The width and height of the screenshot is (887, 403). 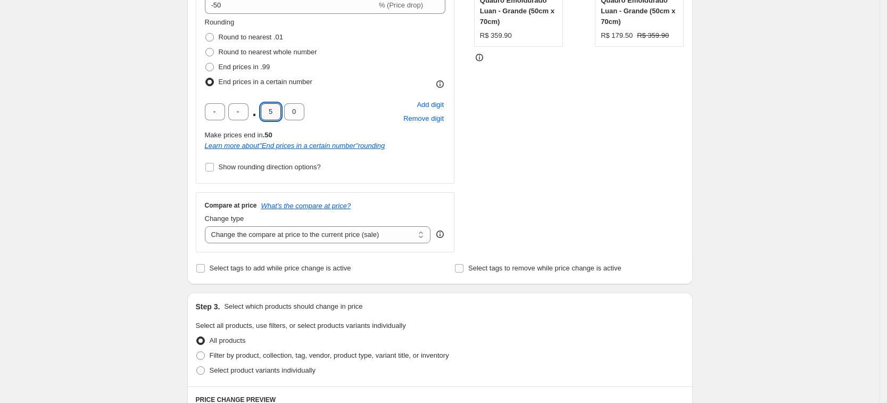 I want to click on span: End prices in a certain number, so click(x=265, y=81).